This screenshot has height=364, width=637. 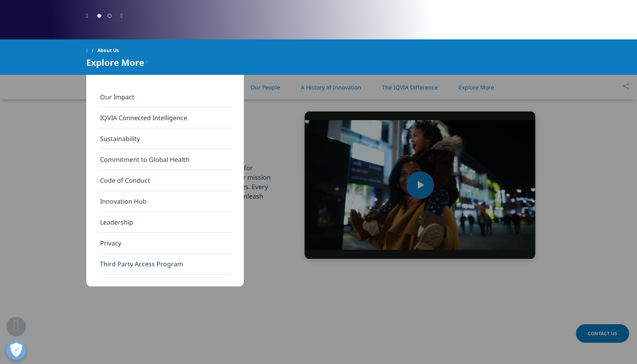 What do you see at coordinates (477, 87) in the screenshot?
I see `a: Explore More` at bounding box center [477, 87].